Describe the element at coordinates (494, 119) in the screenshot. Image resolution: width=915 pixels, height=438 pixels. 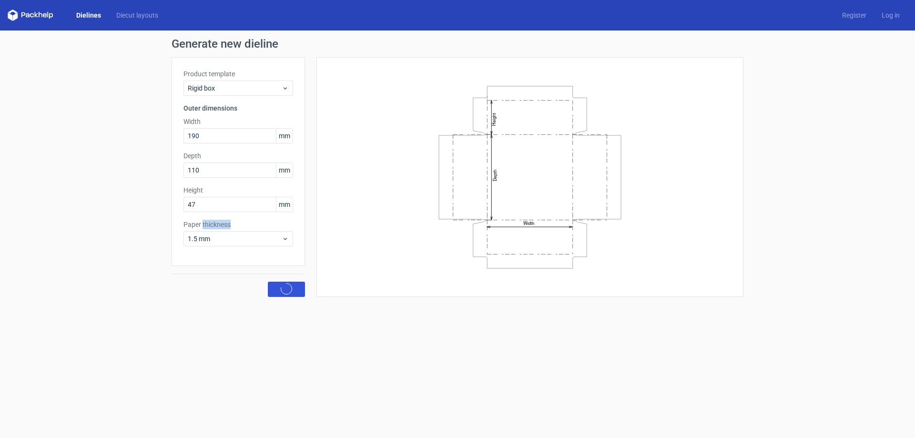
I see `text: Height` at that location.